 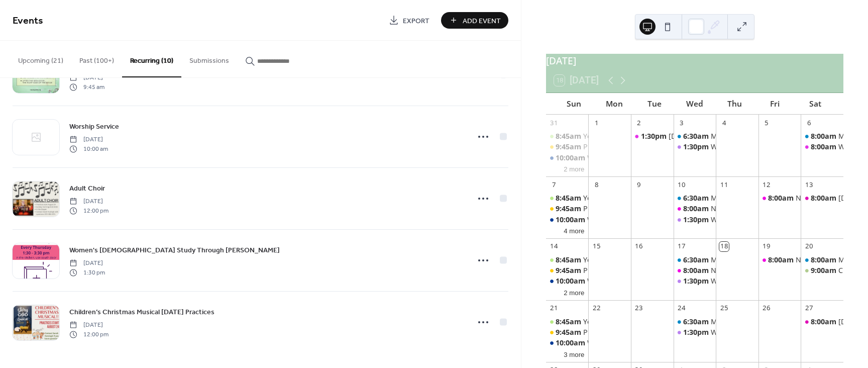 What do you see at coordinates (597, 123) in the screenshot?
I see `div: 1` at bounding box center [597, 123].